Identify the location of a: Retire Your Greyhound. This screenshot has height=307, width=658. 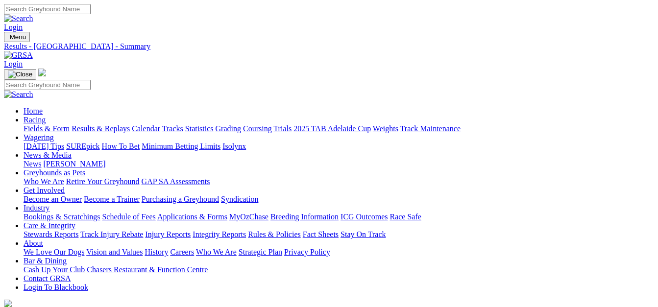
(103, 181).